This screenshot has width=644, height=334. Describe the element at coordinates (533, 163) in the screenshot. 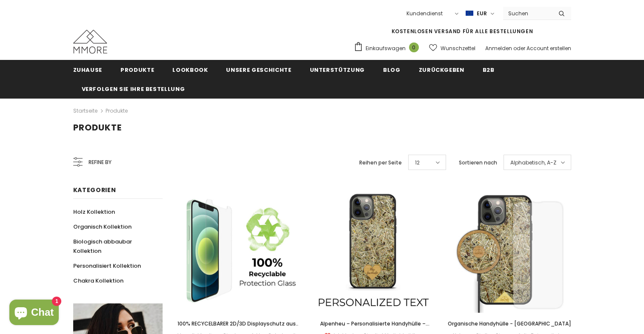

I see `span: Alphabetisch, A-Z` at that location.